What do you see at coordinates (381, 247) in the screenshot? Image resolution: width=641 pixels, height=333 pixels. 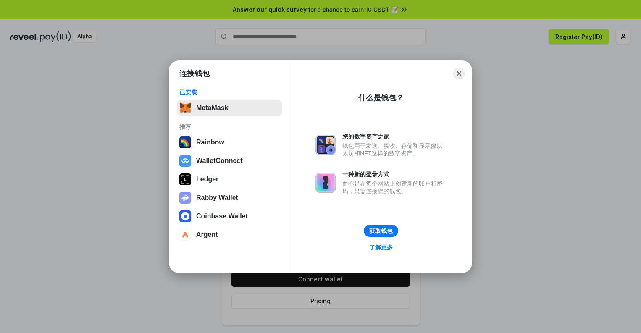 I see `a: 了解更多` at bounding box center [381, 247].